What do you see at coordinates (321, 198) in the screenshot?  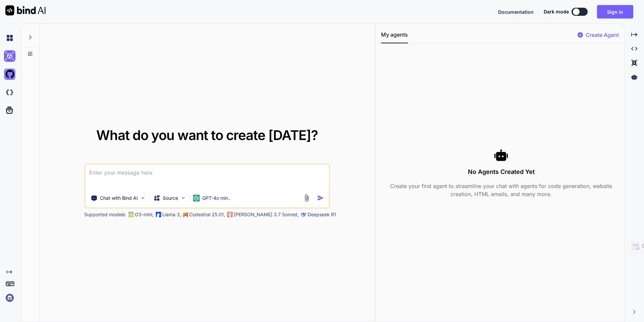 I see `img: icon` at bounding box center [321, 198].